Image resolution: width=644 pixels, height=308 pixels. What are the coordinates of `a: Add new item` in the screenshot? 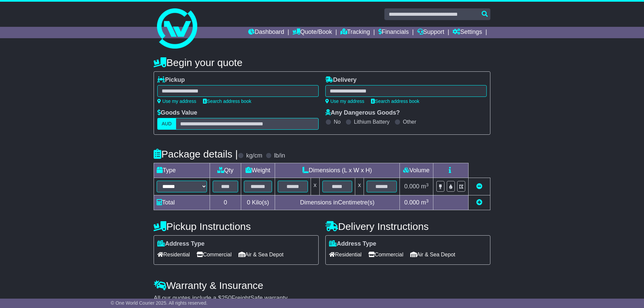 It's located at (479, 203).